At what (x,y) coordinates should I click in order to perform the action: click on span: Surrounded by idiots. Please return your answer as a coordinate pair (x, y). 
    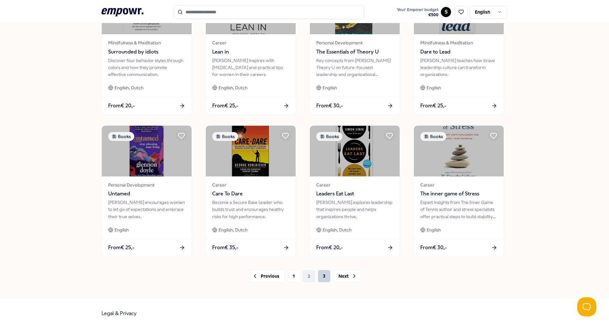
    Looking at the image, I should click on (146, 52).